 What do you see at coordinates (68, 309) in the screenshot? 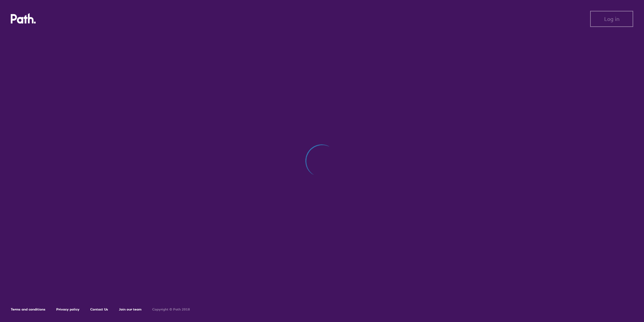
I see `a: Privacy policy` at bounding box center [68, 309].